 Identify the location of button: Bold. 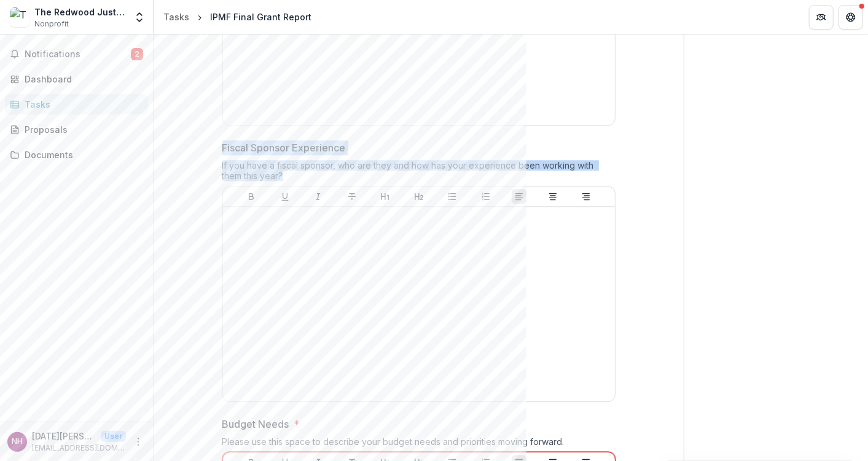
(251, 196).